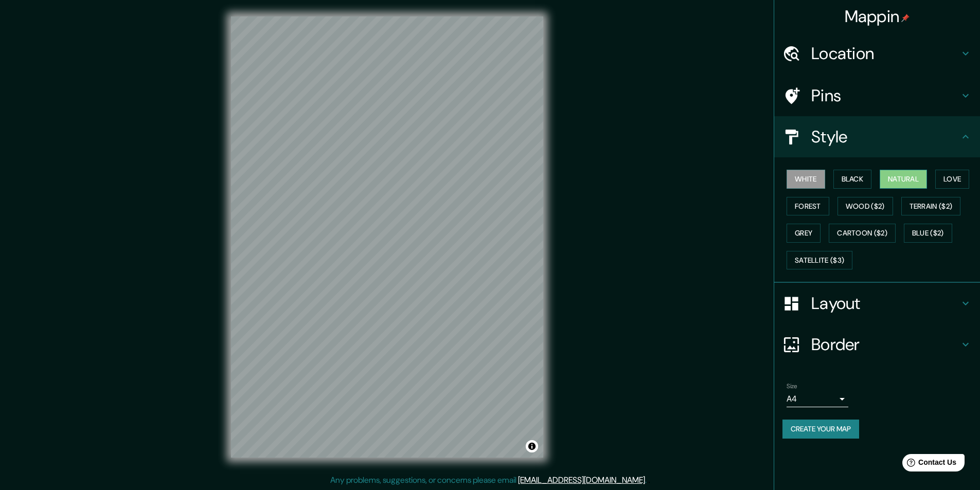 This screenshot has height=490, width=980. I want to click on span: Contact Us, so click(49, 12).